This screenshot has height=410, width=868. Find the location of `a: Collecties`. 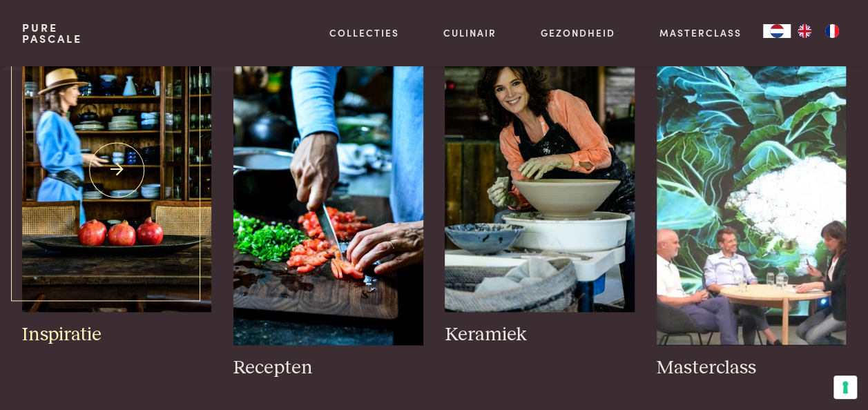

a: Collecties is located at coordinates (364, 32).